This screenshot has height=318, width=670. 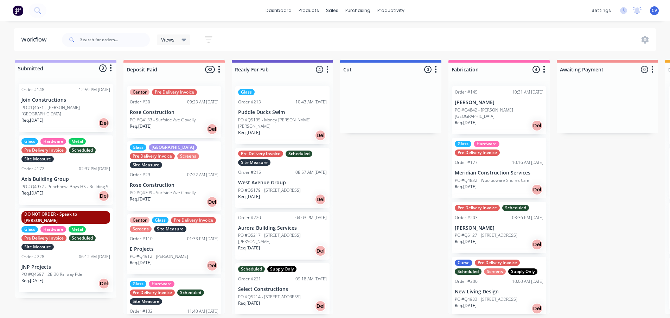 I want to click on span: Views, so click(x=168, y=39).